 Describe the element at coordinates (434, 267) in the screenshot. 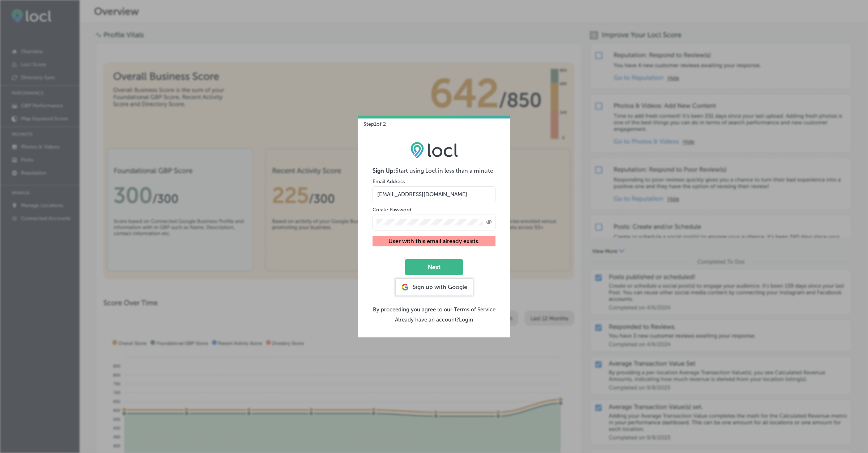

I see `button: Next` at that location.